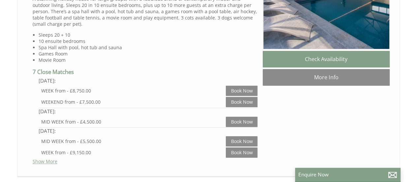 The image size is (417, 182). I want to click on li: Spa Hall with pool, hot tub and sauna, so click(148, 47).